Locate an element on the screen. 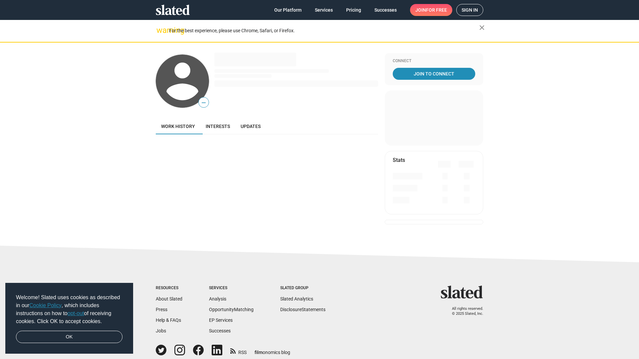 This screenshot has width=639, height=359. a: Sign in is located at coordinates (470, 10).